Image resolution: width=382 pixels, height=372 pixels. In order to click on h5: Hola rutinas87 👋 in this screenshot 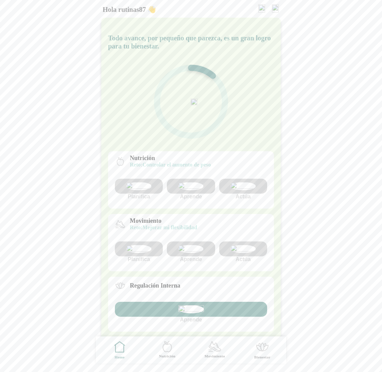, I will do `click(129, 10)`.